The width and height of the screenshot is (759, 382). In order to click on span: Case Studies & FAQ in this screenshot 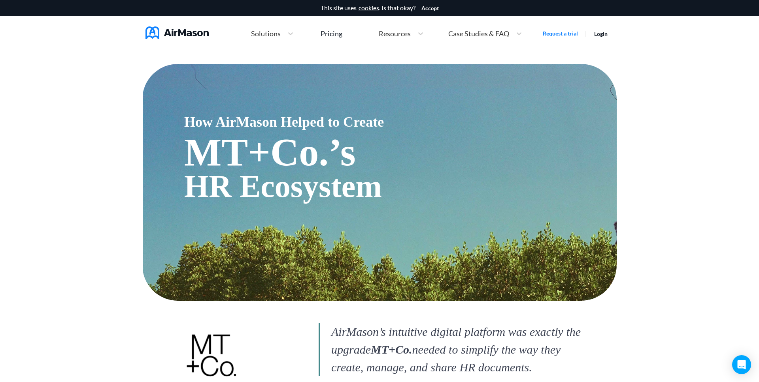, I will do `click(478, 34)`.